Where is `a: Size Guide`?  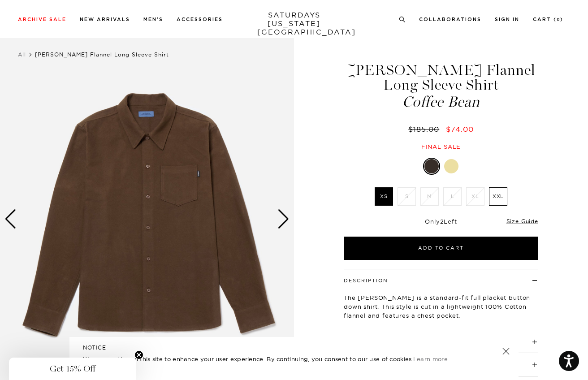 a: Size Guide is located at coordinates (522, 221).